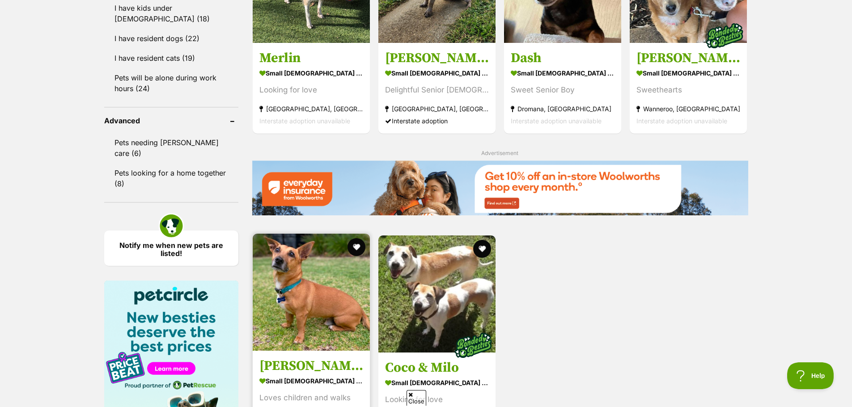  What do you see at coordinates (563, 90) in the screenshot?
I see `div: Sweet Senior Boy` at bounding box center [563, 90].